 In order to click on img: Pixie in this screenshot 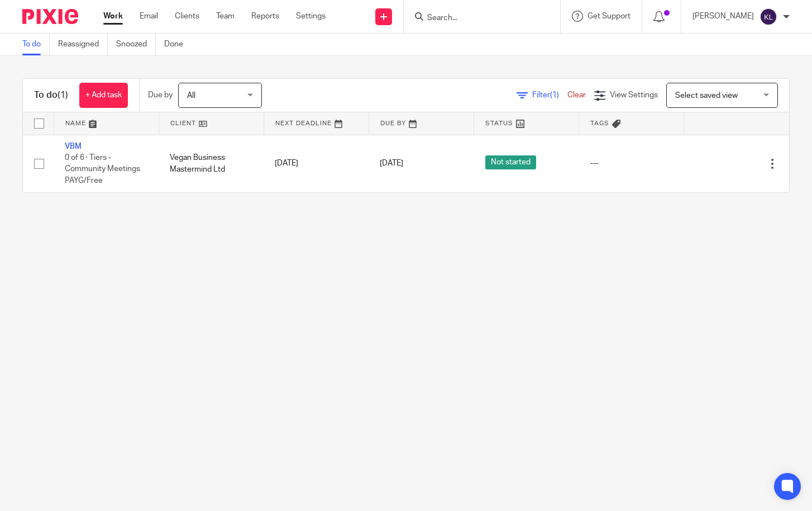, I will do `click(50, 16)`.